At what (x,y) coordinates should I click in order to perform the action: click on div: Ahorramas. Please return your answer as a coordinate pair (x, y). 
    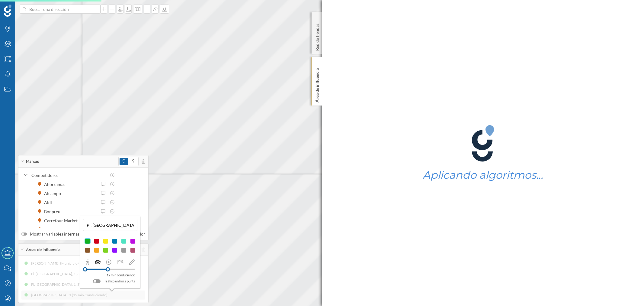
    Looking at the image, I should click on (56, 184).